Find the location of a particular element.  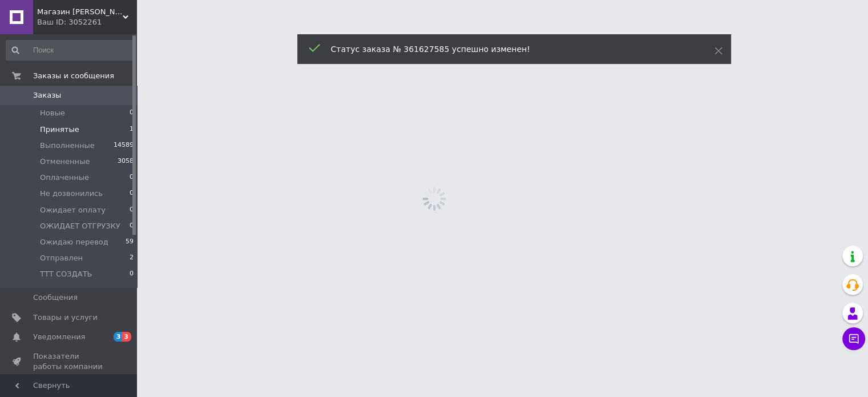

span: 14589 is located at coordinates (123, 146).